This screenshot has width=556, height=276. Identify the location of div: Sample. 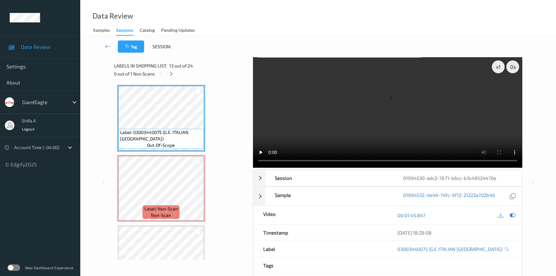
(329, 196).